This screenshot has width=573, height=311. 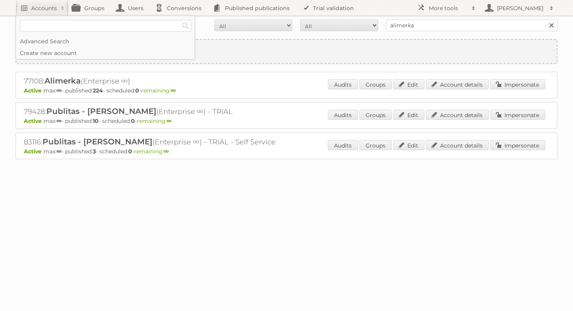 What do you see at coordinates (160, 142) in the screenshot?
I see `h2: 83116: (Enterprise ∞) - TRIAL - Self Service` at bounding box center [160, 142].